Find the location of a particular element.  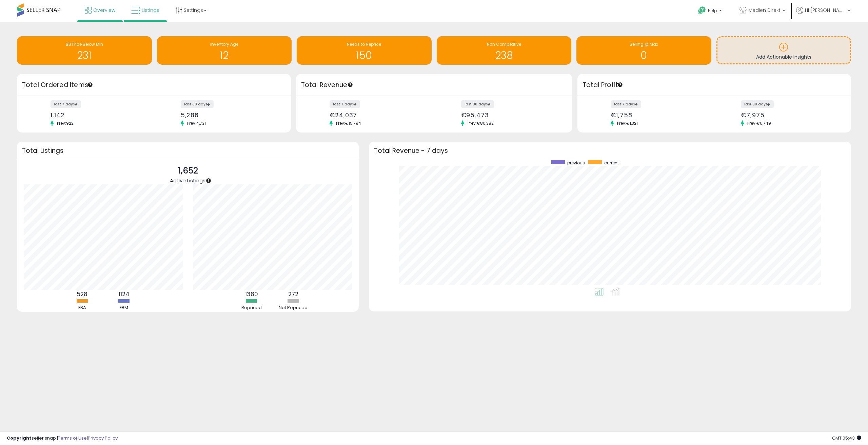

a: Non Competitive 238 is located at coordinates (504, 50).